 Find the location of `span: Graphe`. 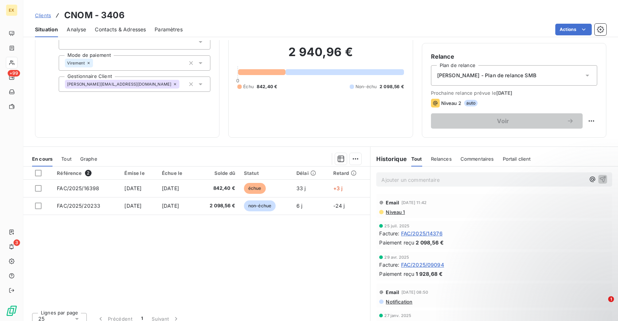

span: Graphe is located at coordinates (89, 159).